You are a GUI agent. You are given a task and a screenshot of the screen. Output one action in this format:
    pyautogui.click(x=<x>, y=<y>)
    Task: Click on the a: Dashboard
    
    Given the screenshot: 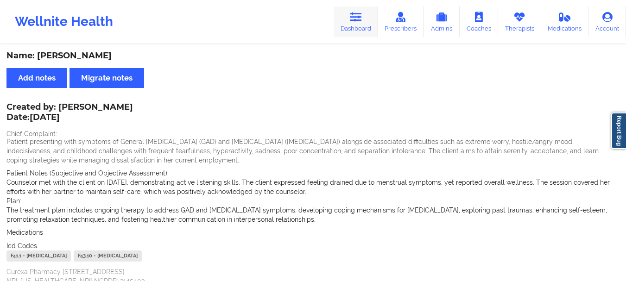 What is the action you would take?
    pyautogui.click(x=356, y=22)
    